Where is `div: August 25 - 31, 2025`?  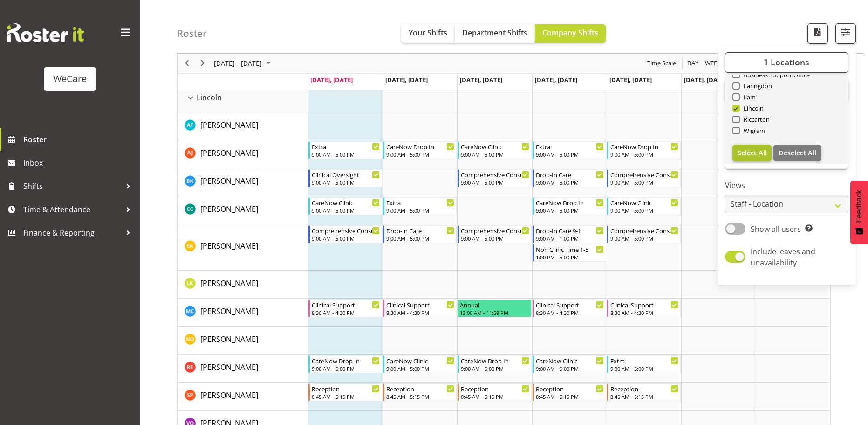 div: August 25 - 31, 2025 is located at coordinates (243, 64).